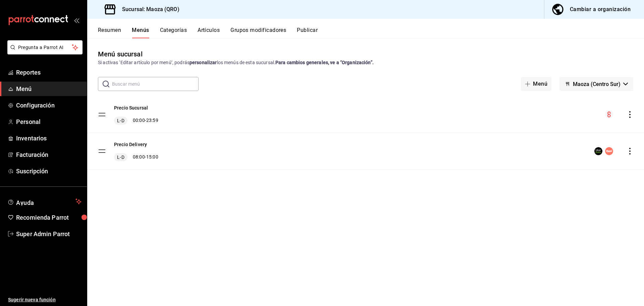 Image resolution: width=644 pixels, height=306 pixels. I want to click on div: 08:00 - 15:00, so click(136, 157).